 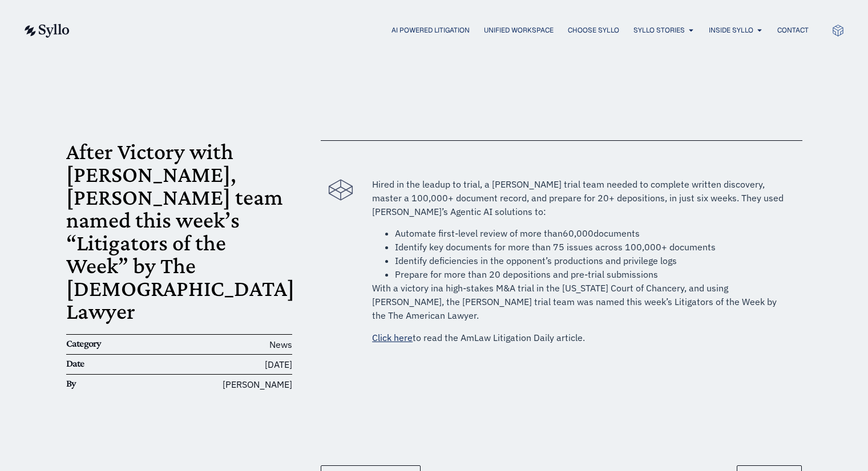 I want to click on span: Prepare for more than 20 depositions and pre-trial submissions, so click(x=526, y=274).